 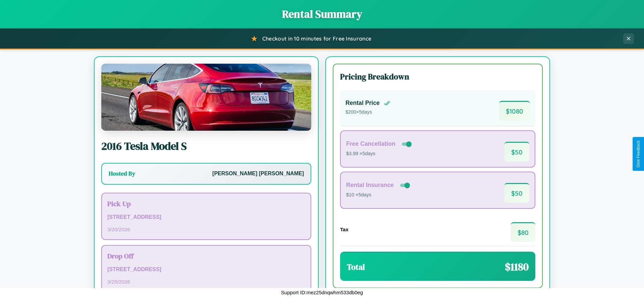 I want to click on h4: Rental Price, so click(x=363, y=103).